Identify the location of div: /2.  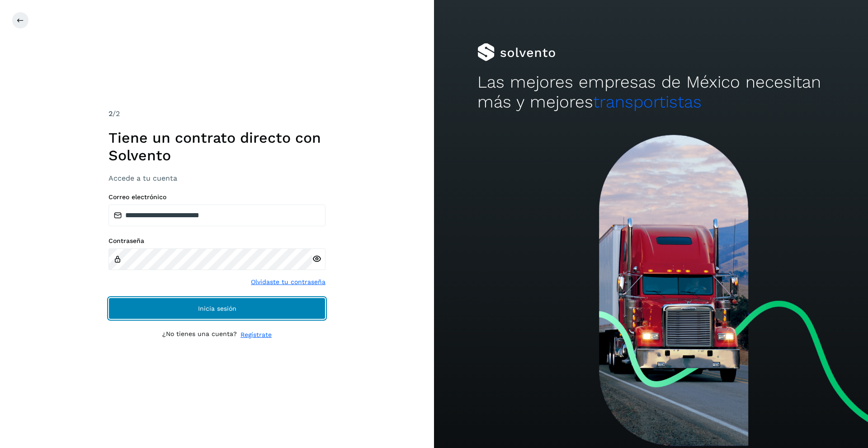
(217, 114).